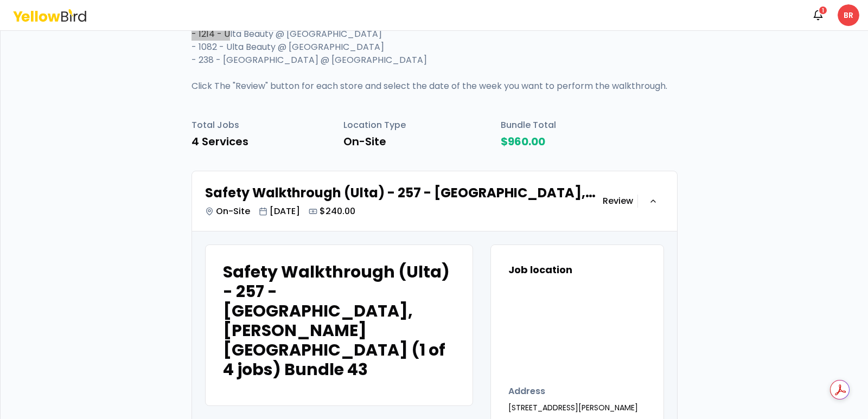 The image size is (868, 419). I want to click on p: $240.00, so click(337, 212).